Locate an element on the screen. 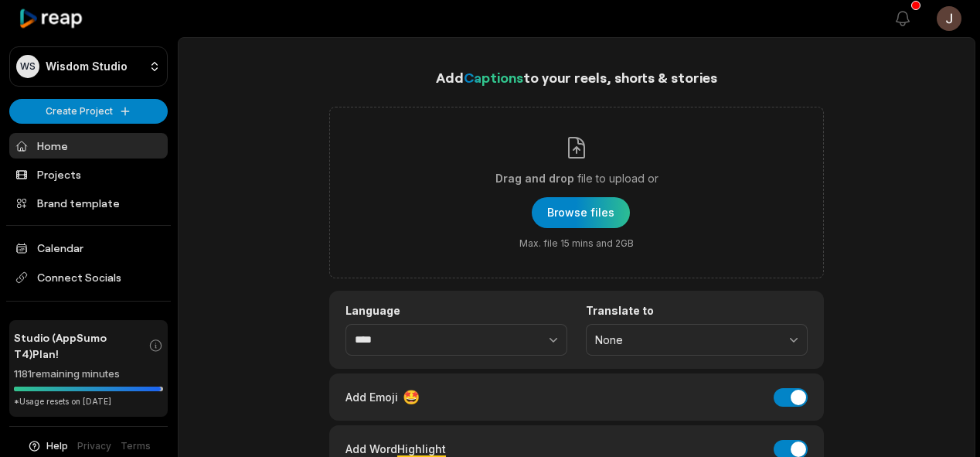  div: WS is located at coordinates (28, 67).